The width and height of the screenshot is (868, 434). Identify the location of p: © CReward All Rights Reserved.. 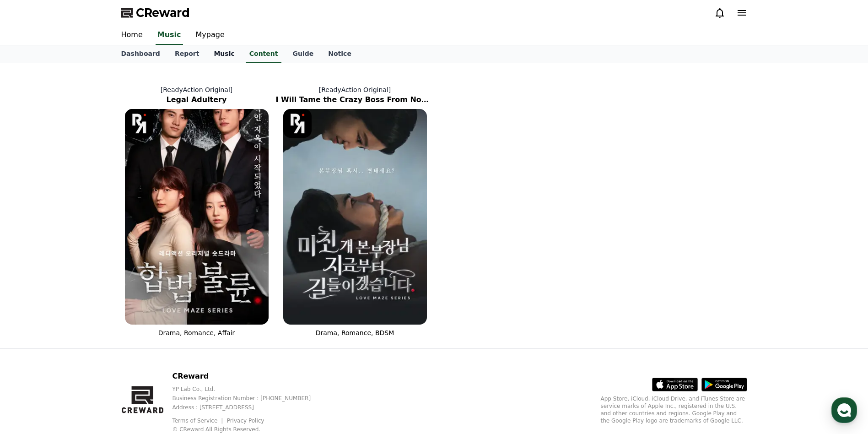
(248, 429).